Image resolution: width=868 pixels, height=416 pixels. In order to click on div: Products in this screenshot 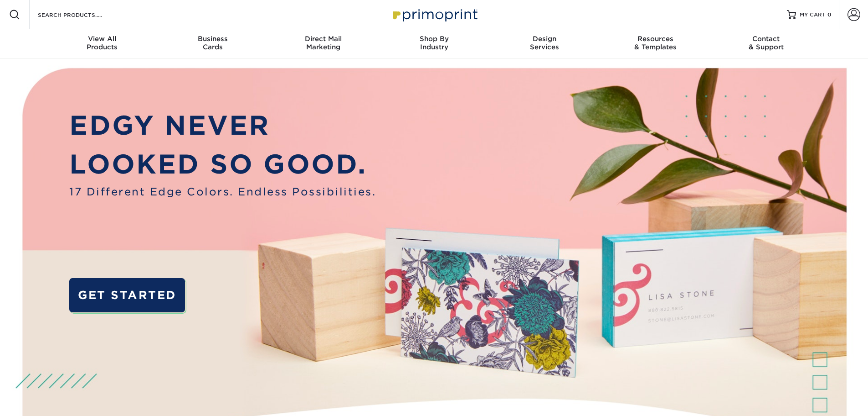, I will do `click(102, 43)`.